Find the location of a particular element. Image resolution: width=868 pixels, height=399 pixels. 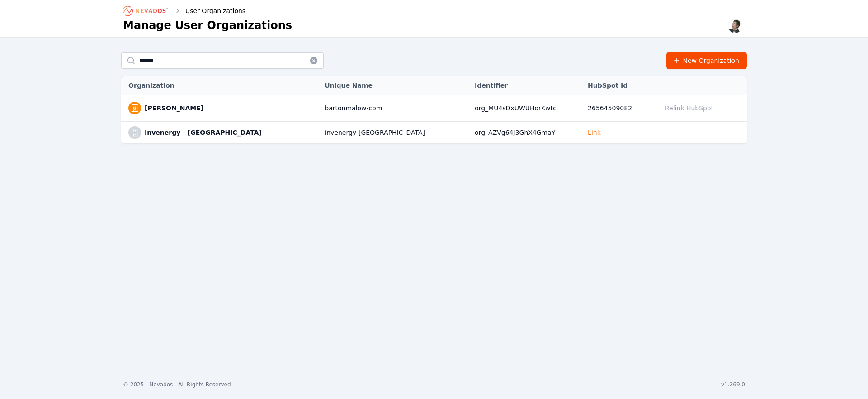

button: Link is located at coordinates (594, 133).